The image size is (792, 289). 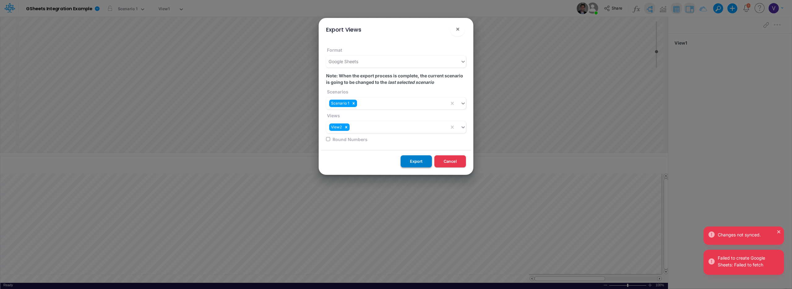 I want to click on label: Format, so click(x=334, y=50).